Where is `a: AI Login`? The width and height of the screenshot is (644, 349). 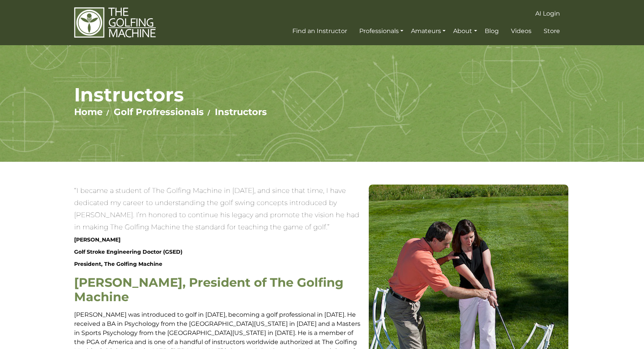 a: AI Login is located at coordinates (547, 14).